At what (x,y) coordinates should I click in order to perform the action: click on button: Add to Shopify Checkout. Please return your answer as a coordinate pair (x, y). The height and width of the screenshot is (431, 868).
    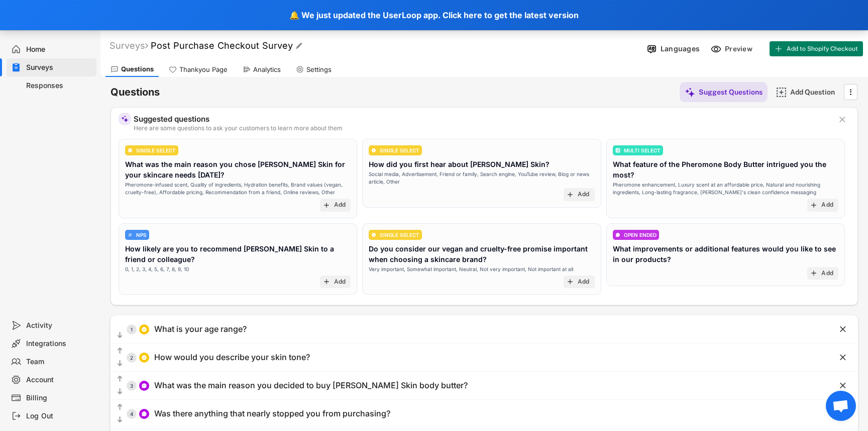
    Looking at the image, I should click on (816, 49).